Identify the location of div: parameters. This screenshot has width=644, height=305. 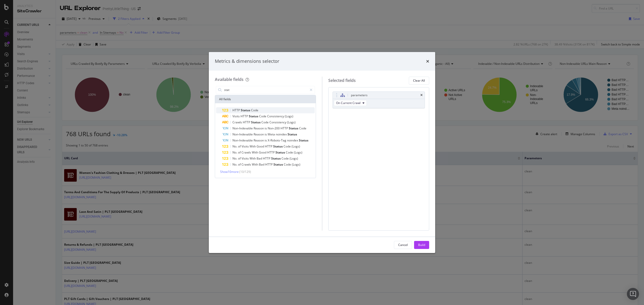
(359, 95).